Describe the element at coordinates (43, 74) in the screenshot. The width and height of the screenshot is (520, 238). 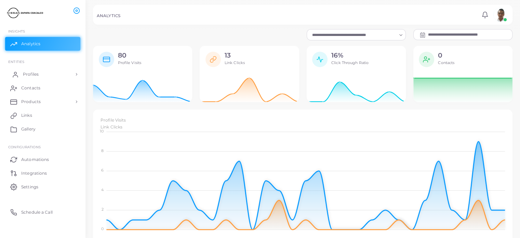
I see `a: Profiles` at that location.